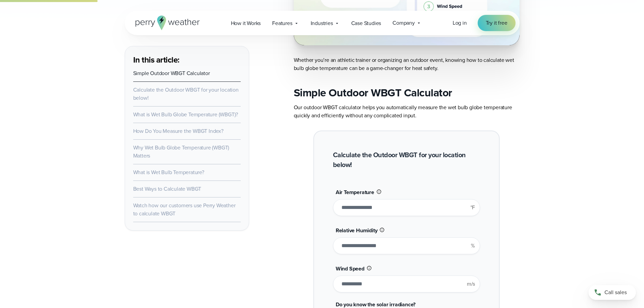 Image resolution: width=644 pixels, height=308 pixels. I want to click on span: Try it free, so click(497, 23).